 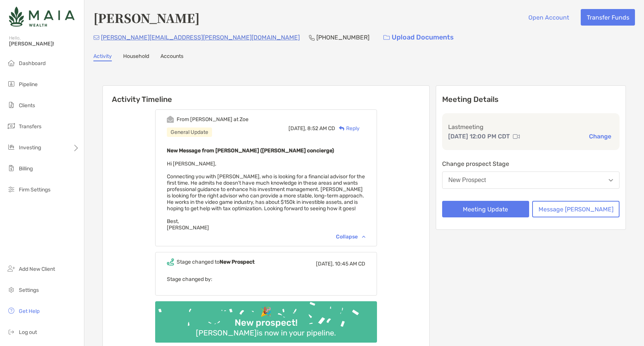 I want to click on img: Reply icon, so click(x=342, y=128).